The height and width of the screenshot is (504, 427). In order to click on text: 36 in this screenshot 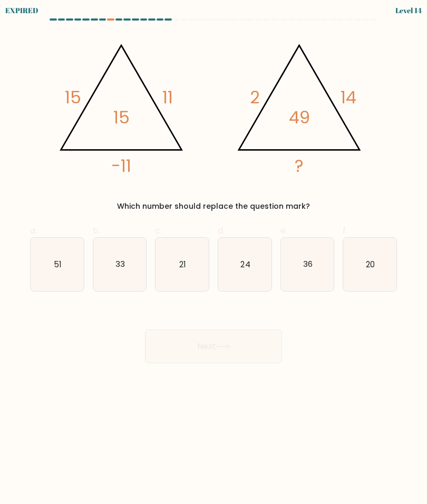, I will do `click(308, 263)`.